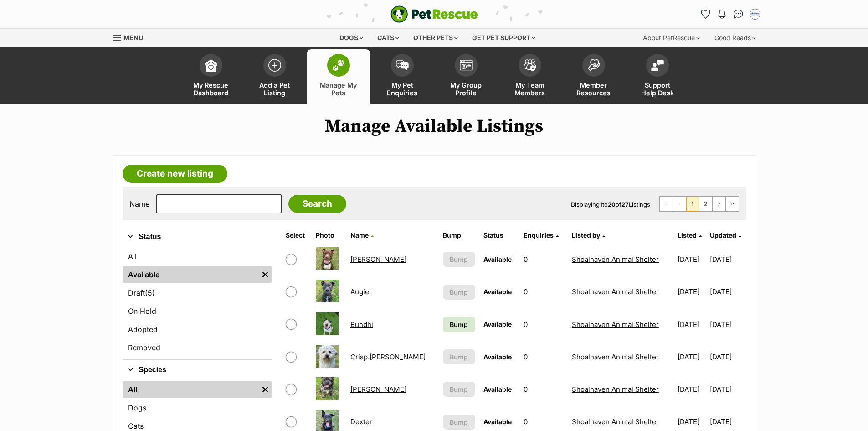  I want to click on a: Listed by, so click(588, 235).